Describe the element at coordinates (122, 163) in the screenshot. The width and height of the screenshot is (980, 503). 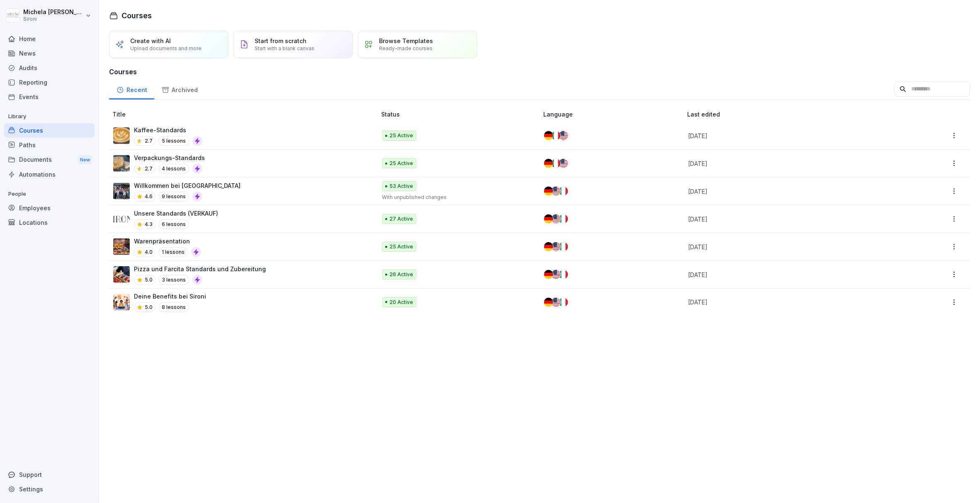
I see `img: fasetpntm7x32yk9zlbwihav.png` at that location.